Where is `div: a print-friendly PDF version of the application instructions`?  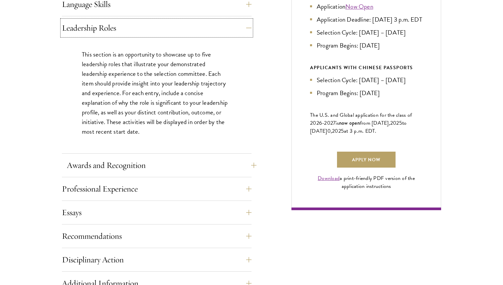
div: a print-friendly PDF version of the application instructions is located at coordinates (366, 182).